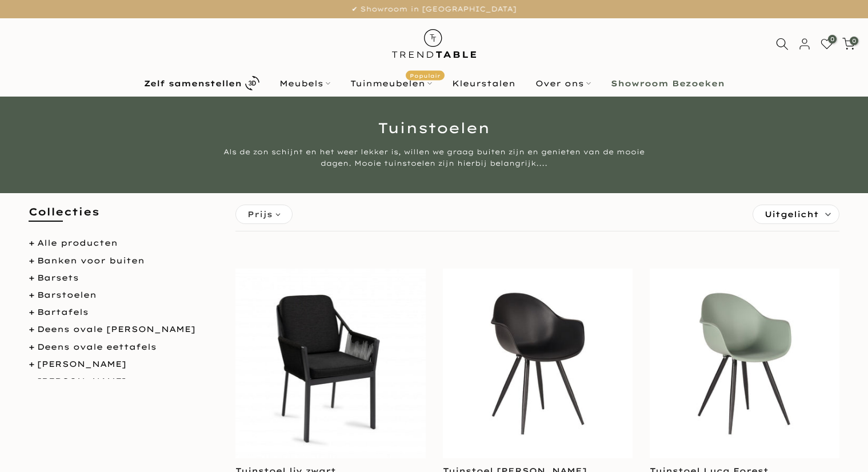 Image resolution: width=868 pixels, height=472 pixels. What do you see at coordinates (668, 84) in the screenshot?
I see `a: Showroom Bezoeken` at bounding box center [668, 84].